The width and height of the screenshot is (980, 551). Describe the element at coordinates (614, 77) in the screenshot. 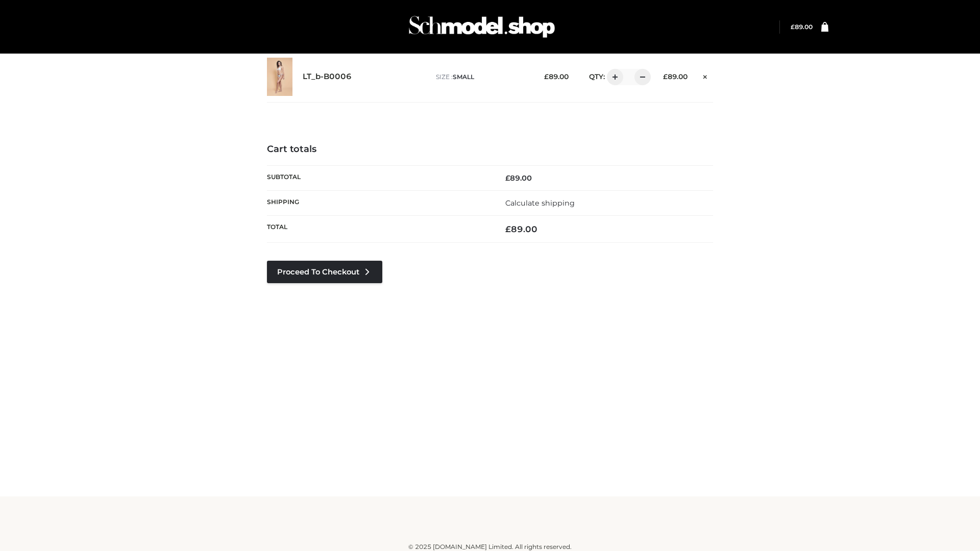

I see `div: QTY:` at that location.